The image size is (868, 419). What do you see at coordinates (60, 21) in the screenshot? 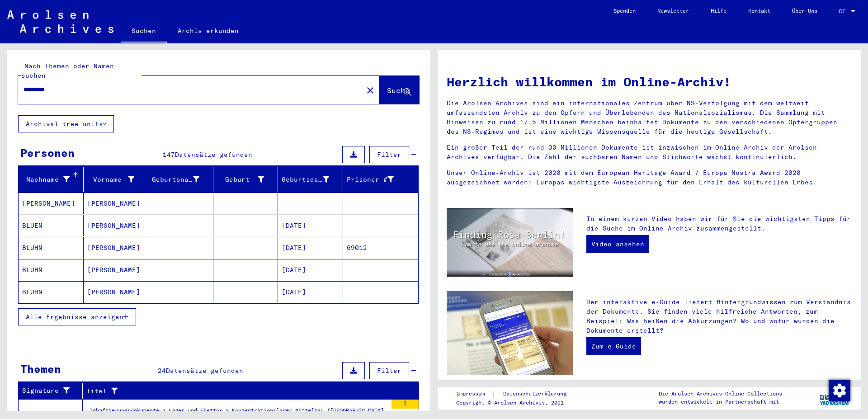
I see `img: Arolsen_neg.svg` at bounding box center [60, 21].